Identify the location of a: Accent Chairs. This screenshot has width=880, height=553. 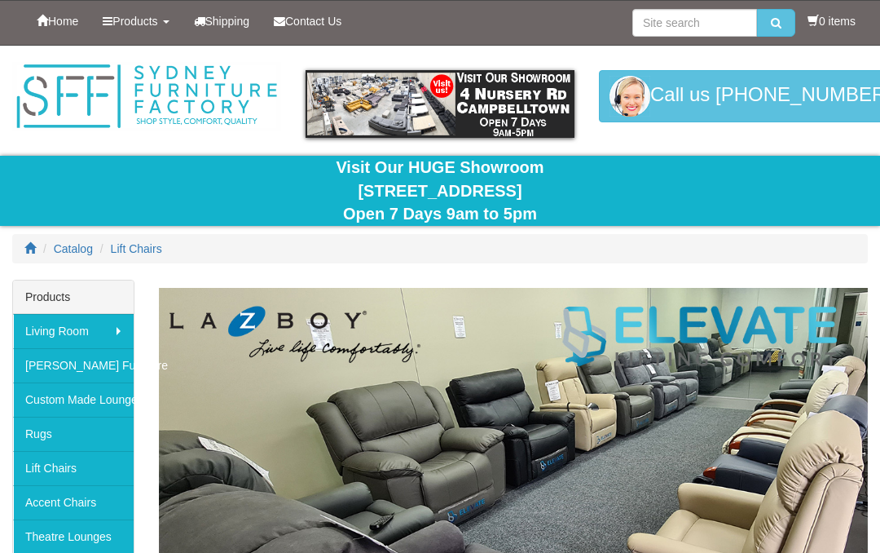
(73, 502).